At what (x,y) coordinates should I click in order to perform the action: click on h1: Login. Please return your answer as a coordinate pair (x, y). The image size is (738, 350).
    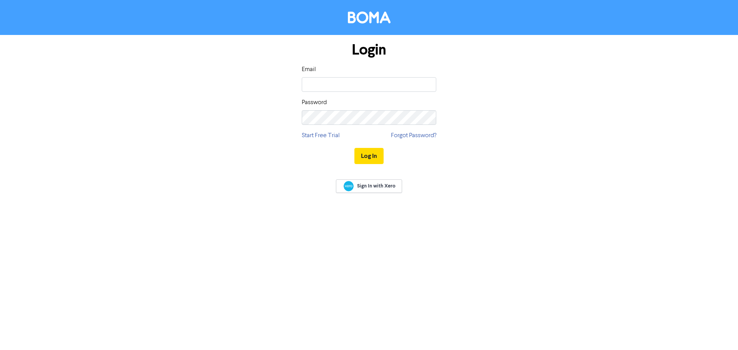
    Looking at the image, I should click on (369, 50).